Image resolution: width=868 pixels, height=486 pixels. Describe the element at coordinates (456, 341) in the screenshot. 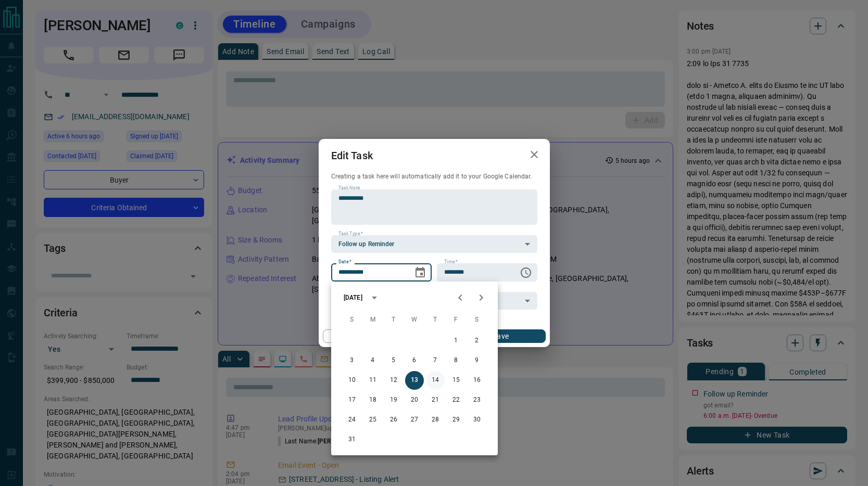

I see `button: 1` at that location.